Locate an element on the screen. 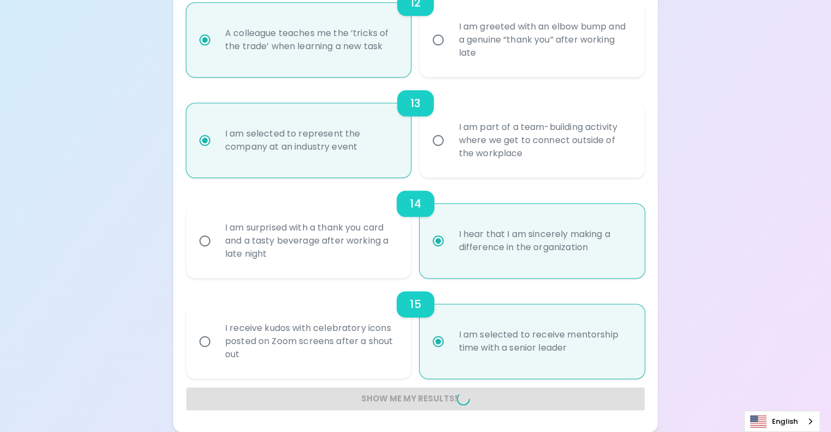 The image size is (831, 432). div: I am surprised with a thank you card and a tasty beverage after working a late night is located at coordinates (311, 241).